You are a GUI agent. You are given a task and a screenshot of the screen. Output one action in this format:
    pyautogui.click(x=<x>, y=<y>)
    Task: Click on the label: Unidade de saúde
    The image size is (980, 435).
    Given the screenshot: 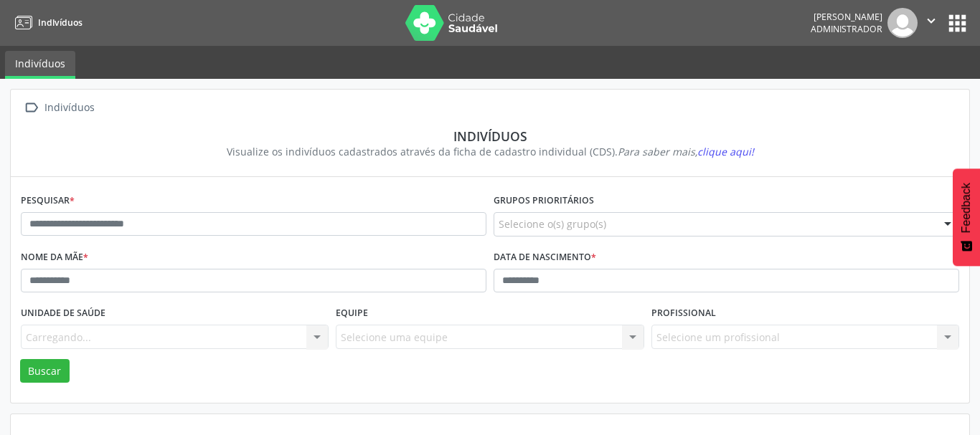 What is the action you would take?
    pyautogui.click(x=63, y=313)
    